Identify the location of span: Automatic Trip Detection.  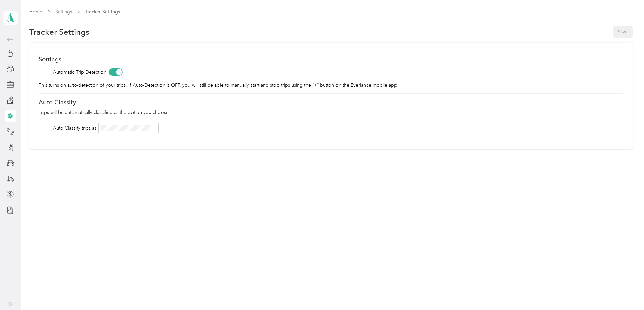
(80, 72).